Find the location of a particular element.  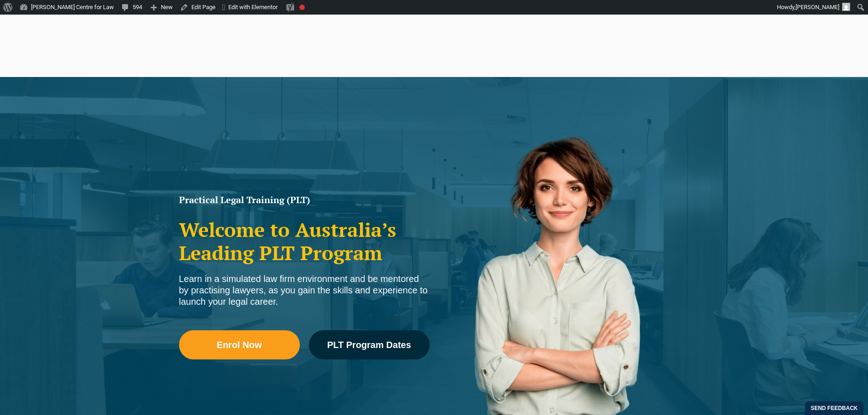

a: PLT Program Dates is located at coordinates (370, 345).